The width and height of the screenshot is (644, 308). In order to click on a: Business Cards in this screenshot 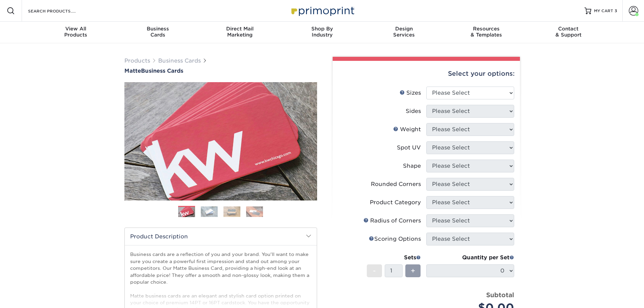, I will do `click(180, 61)`.